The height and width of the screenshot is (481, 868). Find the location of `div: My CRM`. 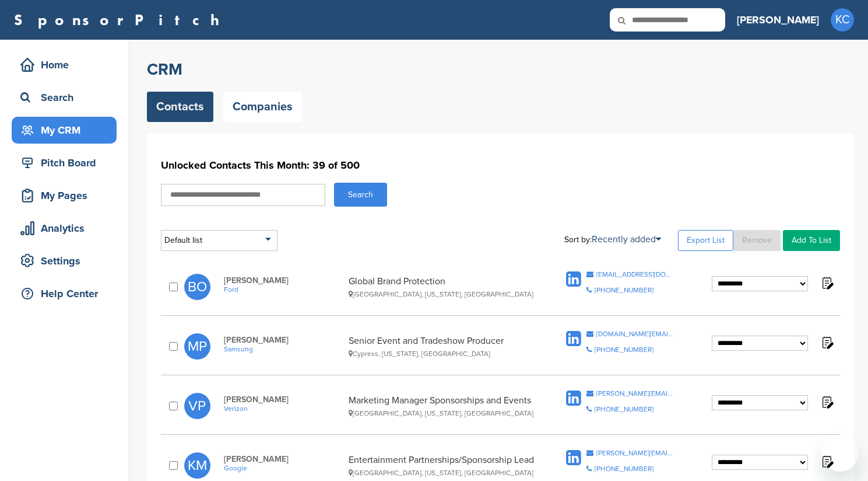

div: My CRM is located at coordinates (67, 130).